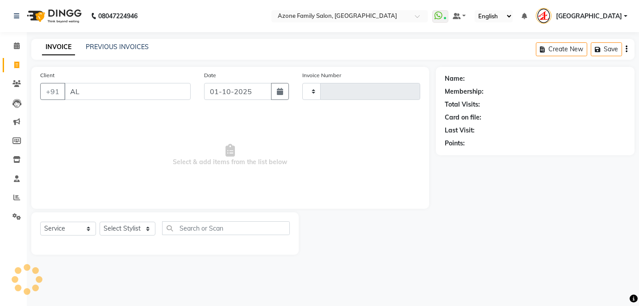 The image size is (639, 306). Describe the element at coordinates (544, 16) in the screenshot. I see `img: kharagpur` at that location.